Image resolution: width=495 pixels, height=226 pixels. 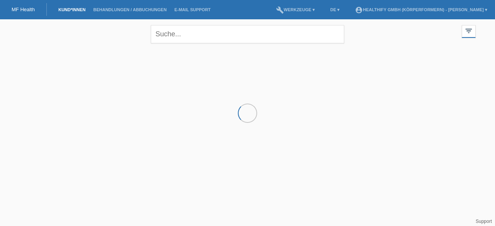 What do you see at coordinates (247, 34) in the screenshot?
I see `input: Suche...` at bounding box center [247, 34].